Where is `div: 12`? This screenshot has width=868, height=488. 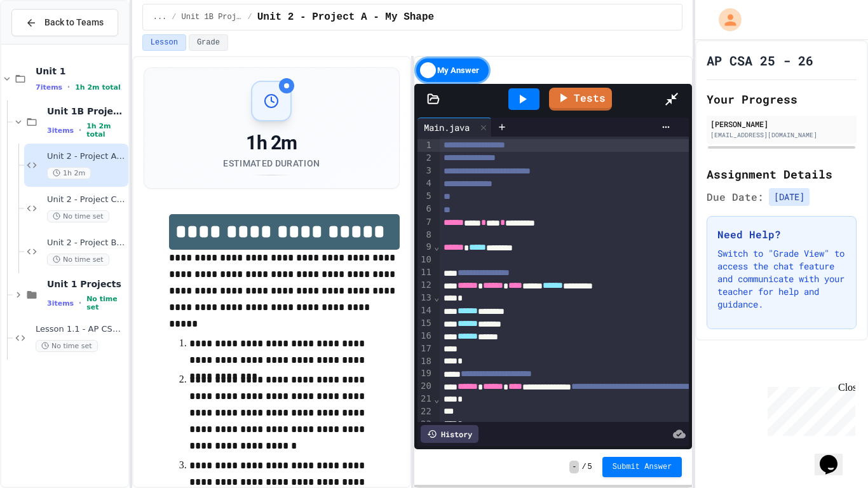 div: 12 is located at coordinates (425, 286).